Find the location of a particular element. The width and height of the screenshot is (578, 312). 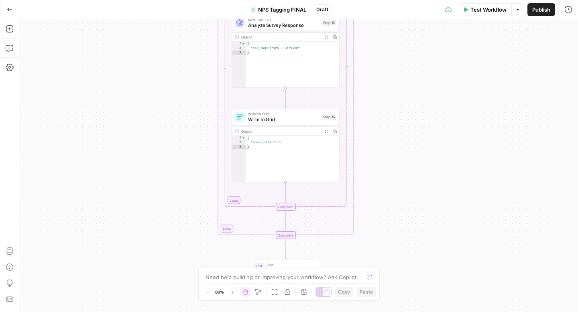

div: Step 16 is located at coordinates (329, 117).